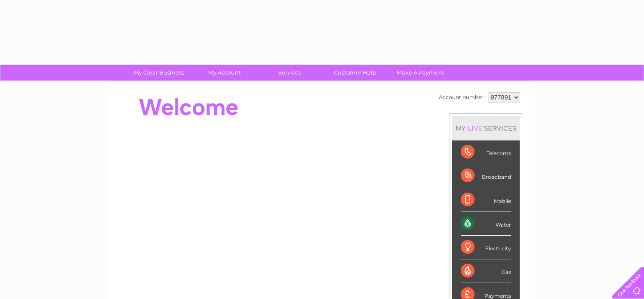  Describe the element at coordinates (289, 73) in the screenshot. I see `a: Services` at that location.